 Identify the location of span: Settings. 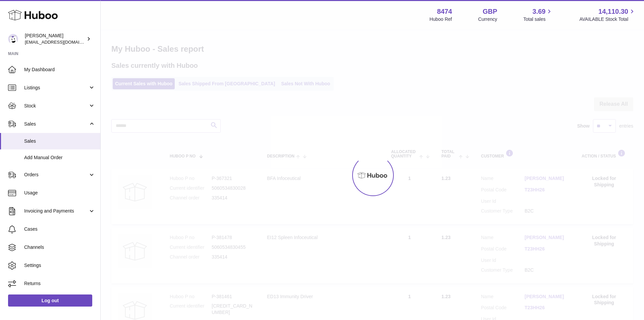
(60, 266).